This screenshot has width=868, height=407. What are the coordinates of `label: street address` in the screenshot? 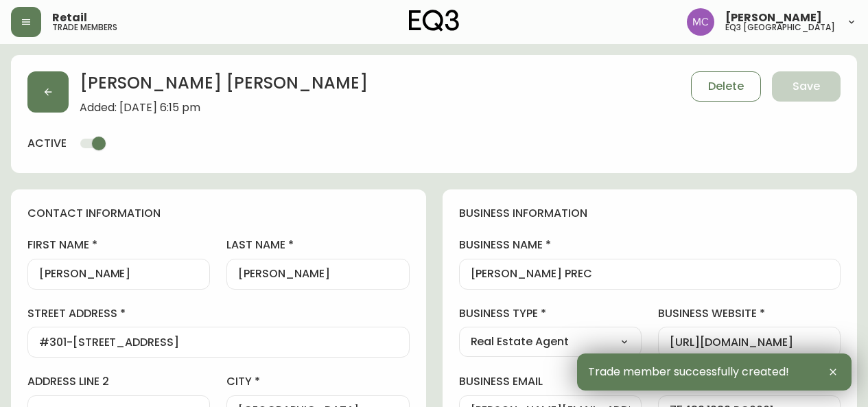 It's located at (218, 314).